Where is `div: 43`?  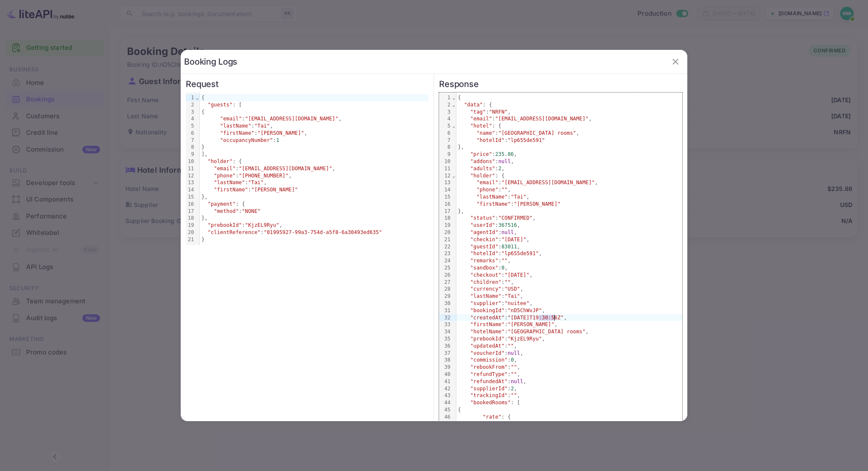
div: 43 is located at coordinates (446, 396).